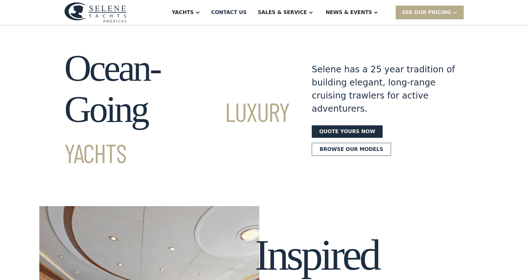 This screenshot has height=280, width=528. Describe the element at coordinates (282, 12) in the screenshot. I see `div: Sales & Service` at that location.